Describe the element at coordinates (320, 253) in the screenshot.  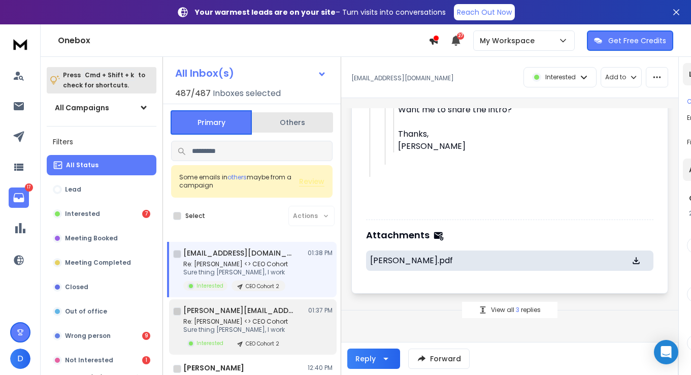
I see `p: 01:38 PM` at that location.